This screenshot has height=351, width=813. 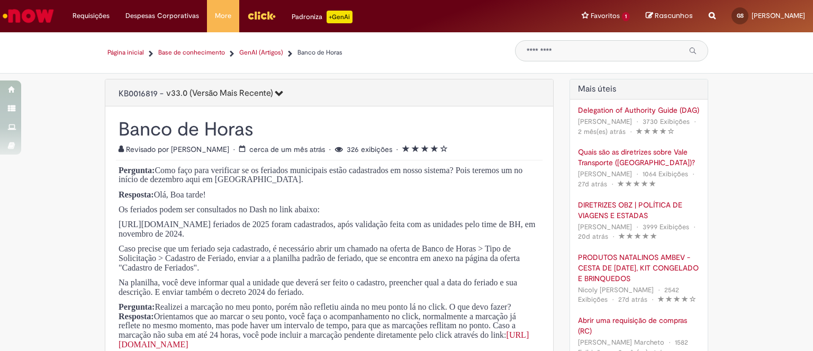 I want to click on span: Rascunhos, so click(x=673, y=15).